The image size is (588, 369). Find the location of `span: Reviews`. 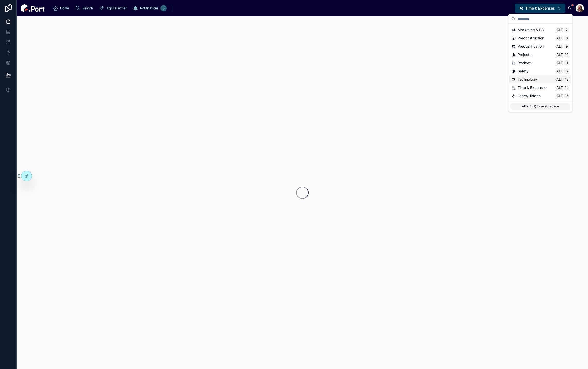

span: Reviews is located at coordinates (525, 62).